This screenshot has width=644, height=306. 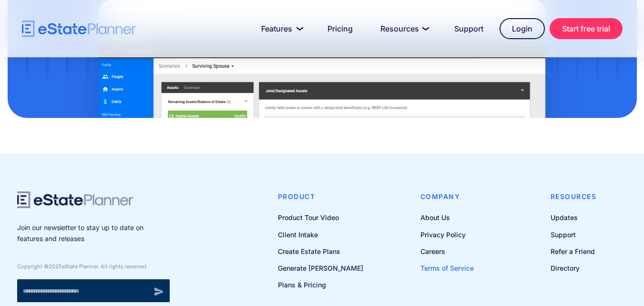 I want to click on a: Pricing, so click(x=340, y=28).